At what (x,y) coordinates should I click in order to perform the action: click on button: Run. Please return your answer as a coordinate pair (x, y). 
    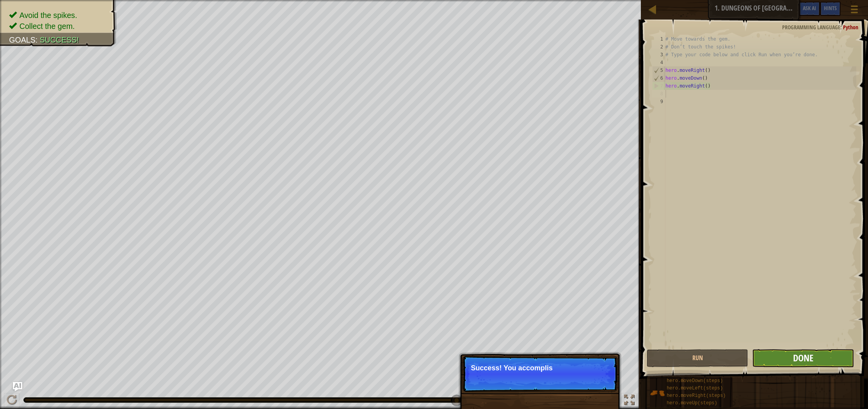
    Looking at the image, I should click on (697, 358).